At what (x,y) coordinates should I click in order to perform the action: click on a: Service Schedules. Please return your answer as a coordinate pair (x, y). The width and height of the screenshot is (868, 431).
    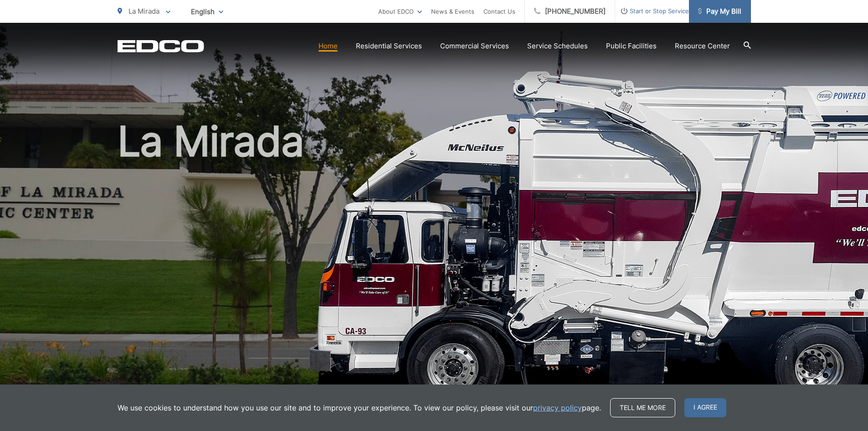
    Looking at the image, I should click on (557, 46).